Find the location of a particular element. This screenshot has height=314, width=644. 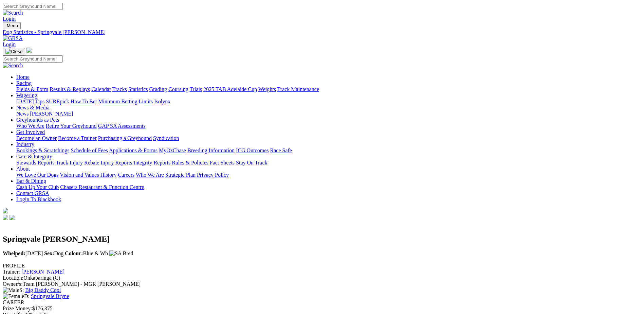

a: Integrity Reports is located at coordinates (152, 163).